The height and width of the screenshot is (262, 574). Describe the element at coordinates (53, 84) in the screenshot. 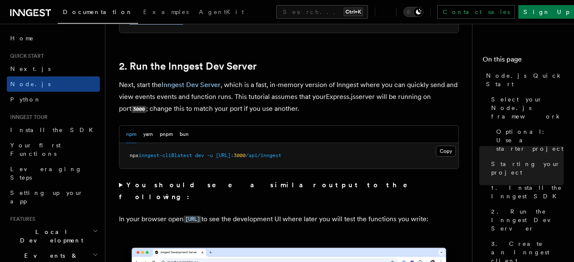

I see `a: Node.js` at that location.